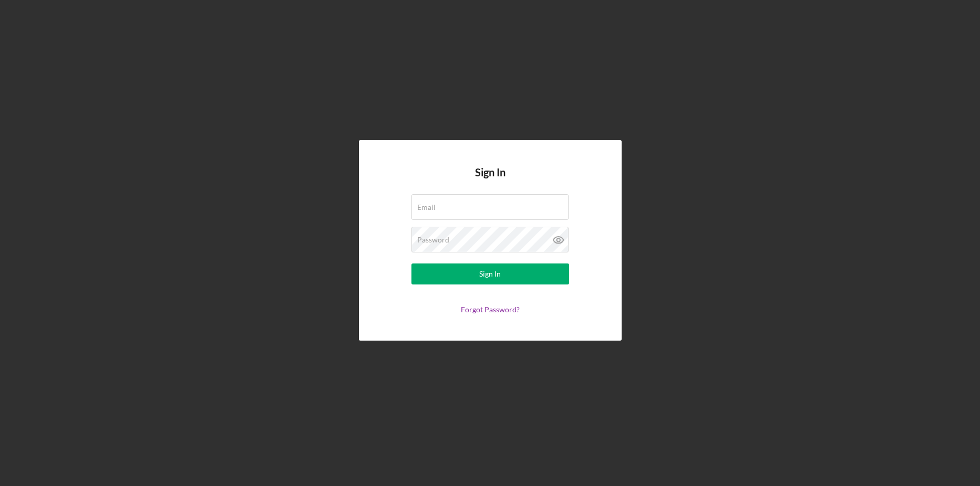 The height and width of the screenshot is (486, 980). I want to click on label: Password, so click(433, 240).